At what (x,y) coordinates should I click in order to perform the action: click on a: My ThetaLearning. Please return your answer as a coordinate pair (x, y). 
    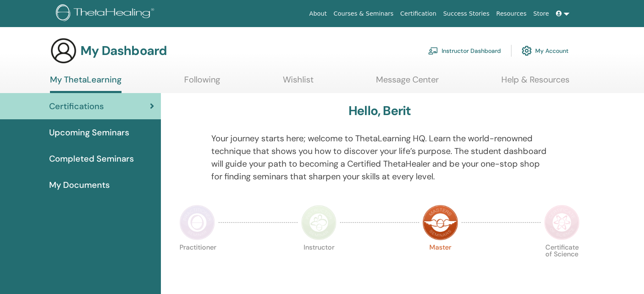
    Looking at the image, I should click on (85, 84).